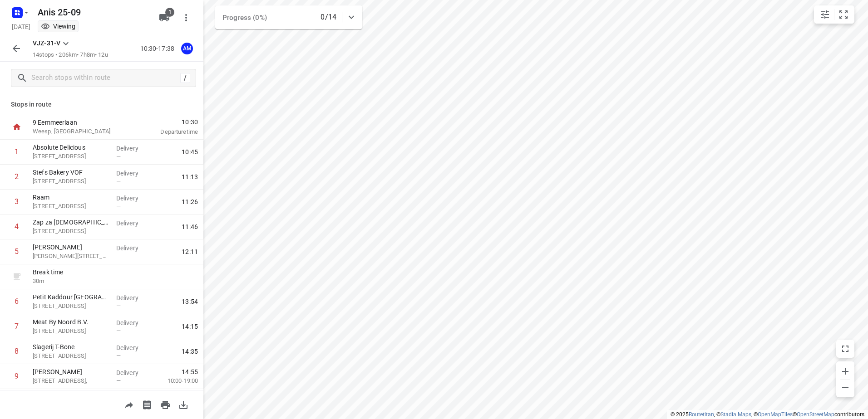 The width and height of the screenshot is (868, 419). Describe the element at coordinates (825, 15) in the screenshot. I see `button: Map settings` at that location.